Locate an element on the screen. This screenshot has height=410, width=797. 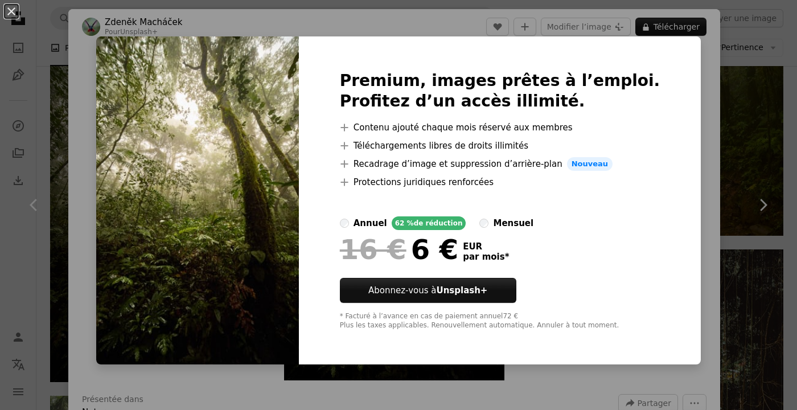
div: 6 € is located at coordinates (399, 249).